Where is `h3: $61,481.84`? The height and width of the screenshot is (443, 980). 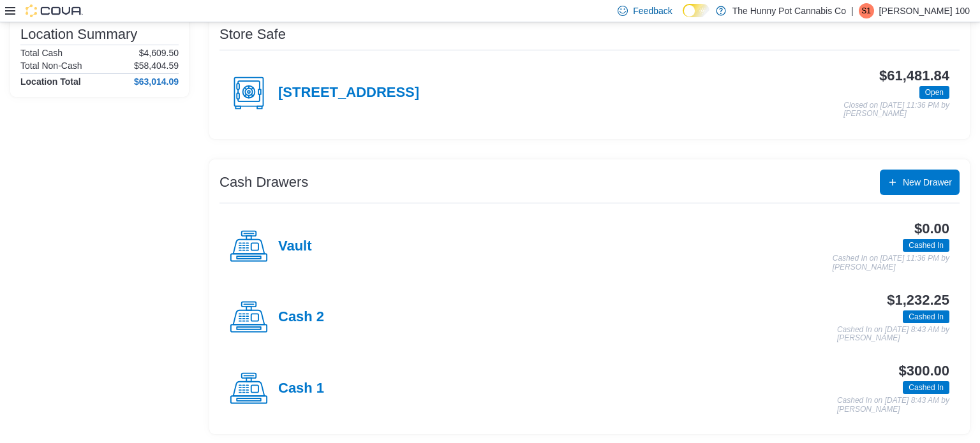
h3: $61,481.84 is located at coordinates (914, 76).